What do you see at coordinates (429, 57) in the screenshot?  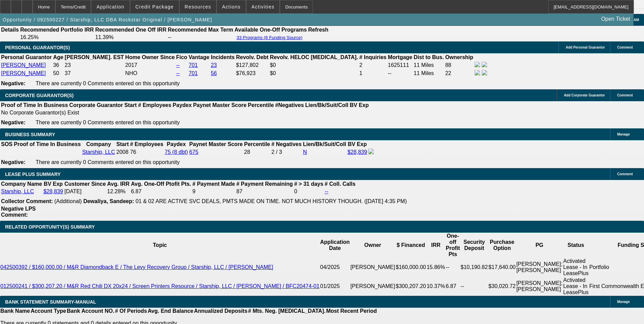 I see `b: Dist to Bus.` at bounding box center [429, 57].